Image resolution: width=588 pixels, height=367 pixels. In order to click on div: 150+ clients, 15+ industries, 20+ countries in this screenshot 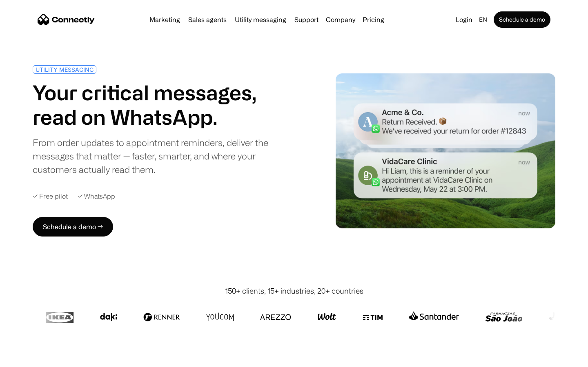, I will do `click(294, 291)`.